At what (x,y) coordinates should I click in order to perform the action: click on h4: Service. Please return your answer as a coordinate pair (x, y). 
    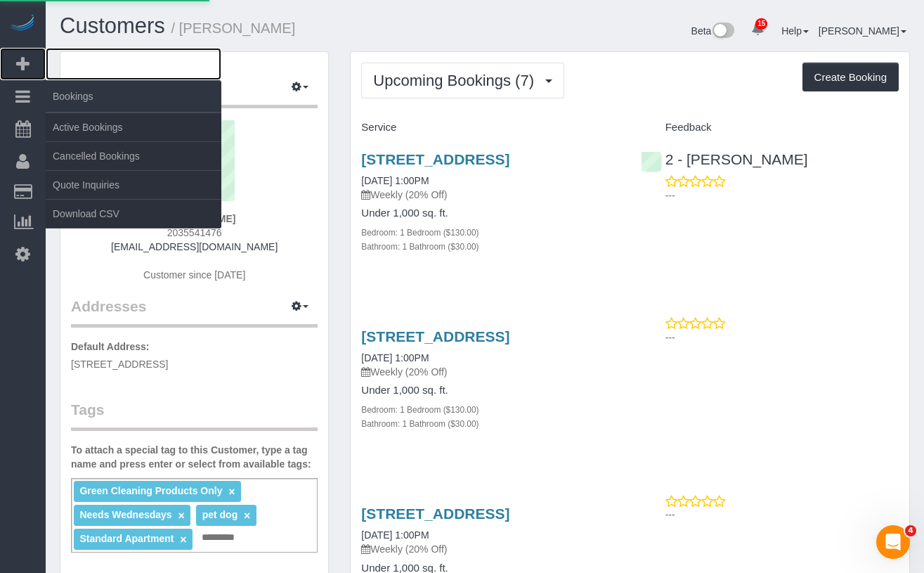
    Looking at the image, I should click on (490, 127).